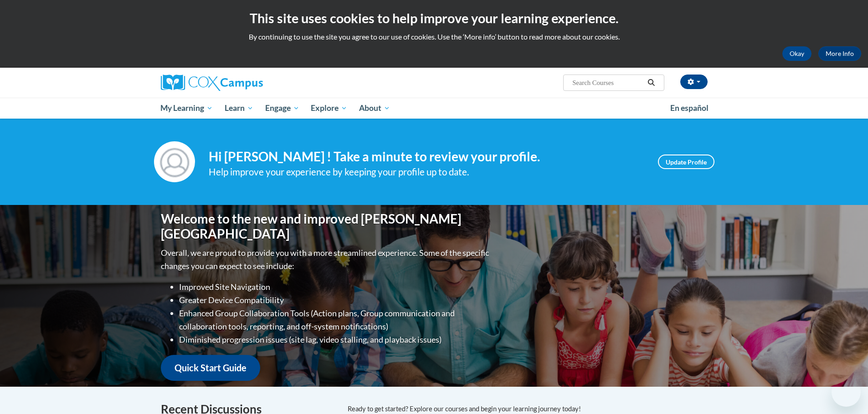 The image size is (868, 414). What do you see at coordinates (375, 108) in the screenshot?
I see `a: About` at bounding box center [375, 108].